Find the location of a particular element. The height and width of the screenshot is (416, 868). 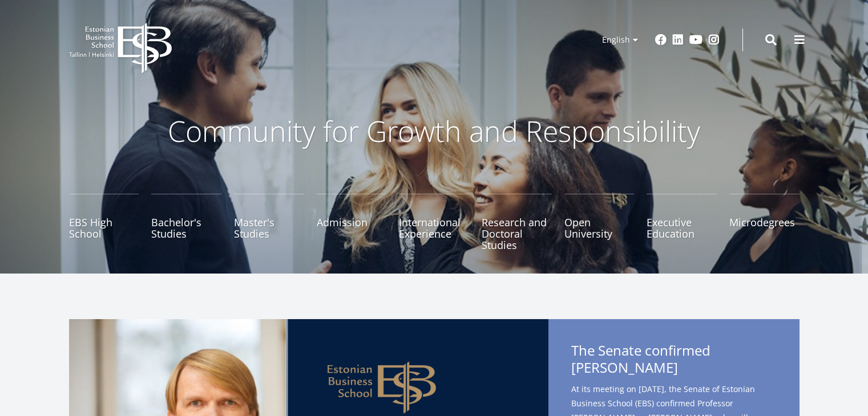

a: Linkedin is located at coordinates (678, 40).